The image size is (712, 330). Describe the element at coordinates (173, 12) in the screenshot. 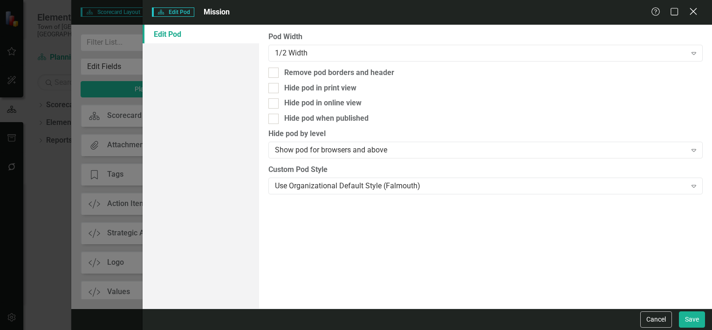

I see `span: Edit Pod` at that location.